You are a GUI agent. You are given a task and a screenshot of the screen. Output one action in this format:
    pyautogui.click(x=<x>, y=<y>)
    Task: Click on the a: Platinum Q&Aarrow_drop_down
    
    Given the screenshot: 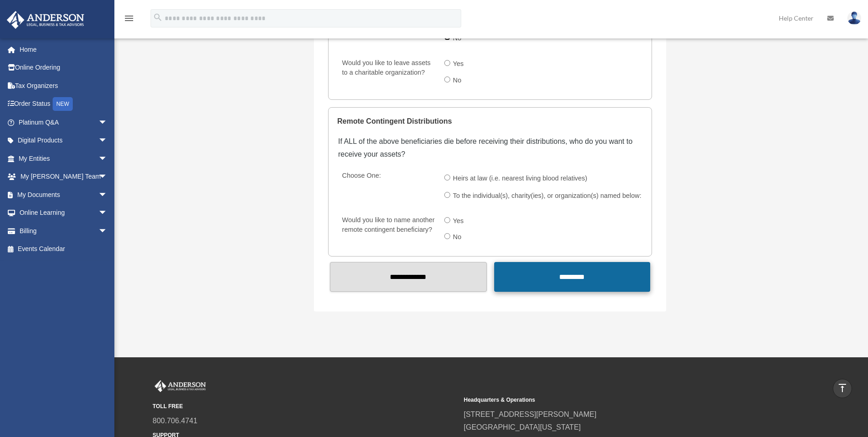 What is the action you would take?
    pyautogui.click(x=64, y=122)
    